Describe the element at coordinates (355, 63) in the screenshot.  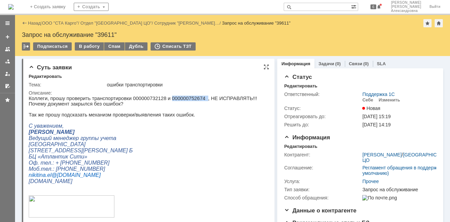
I see `a: Связи` at that location.